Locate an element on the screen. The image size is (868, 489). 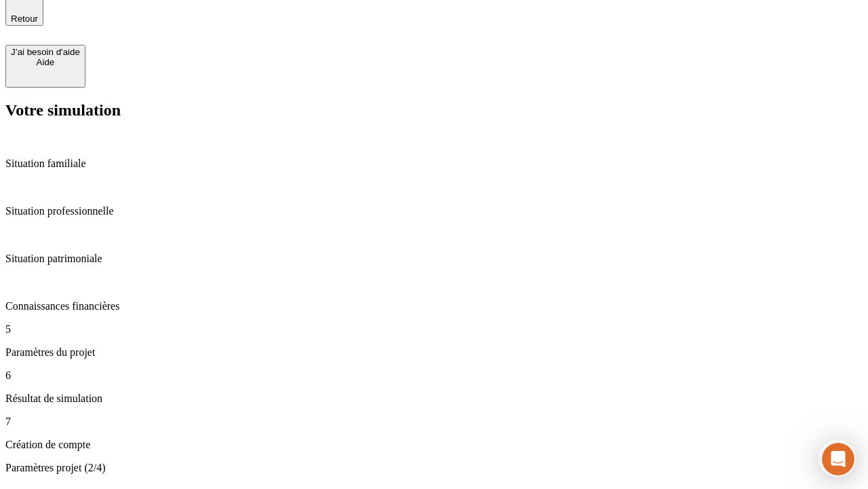
p: Situation familiale is located at coordinates (434, 163).